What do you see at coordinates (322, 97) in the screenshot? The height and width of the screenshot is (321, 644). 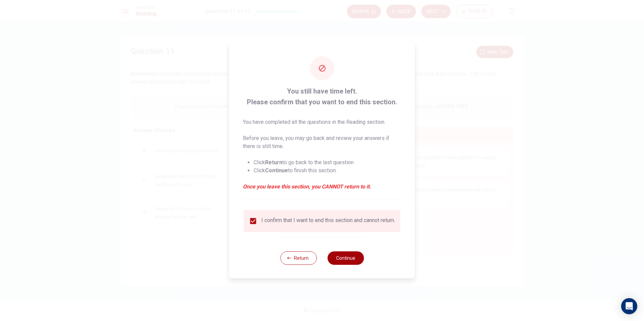 I see `span: You still have time left. Please confirm that you want to end this section.` at bounding box center [322, 97].